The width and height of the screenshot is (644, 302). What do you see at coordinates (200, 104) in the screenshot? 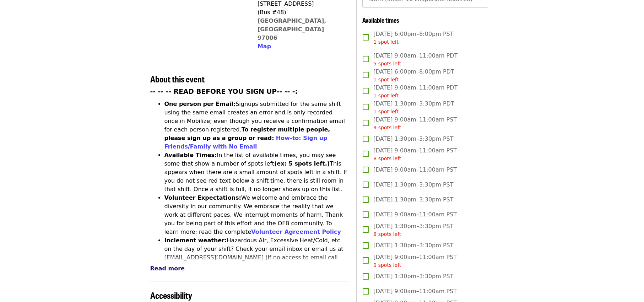
I see `strong: One person per Email:` at bounding box center [200, 104].